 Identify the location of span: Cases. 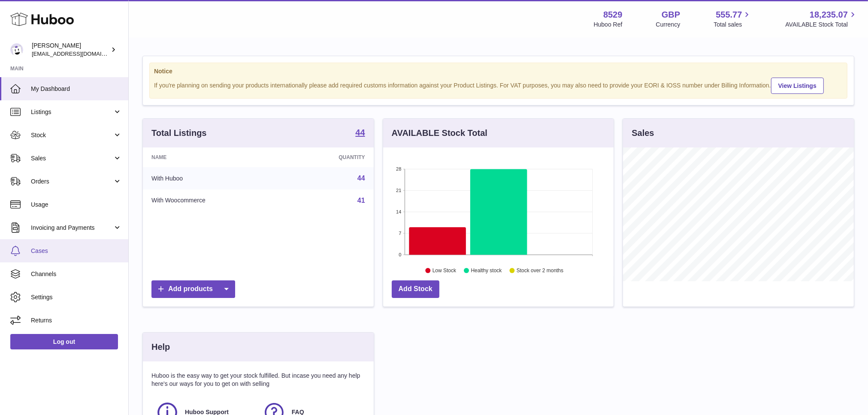
(76, 251).